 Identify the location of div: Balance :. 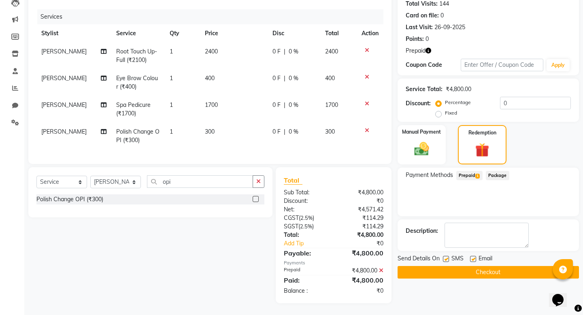
(305, 290).